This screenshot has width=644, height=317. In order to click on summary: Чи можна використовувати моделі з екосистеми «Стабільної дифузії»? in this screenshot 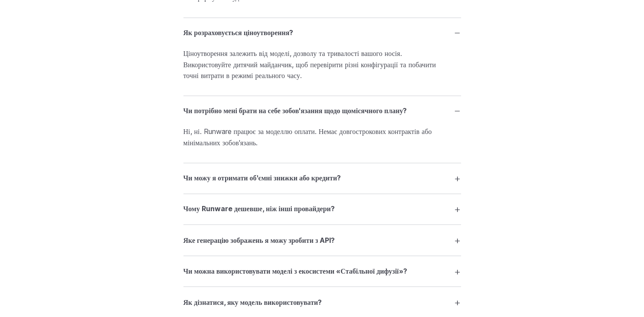, I will do `click(322, 271)`.